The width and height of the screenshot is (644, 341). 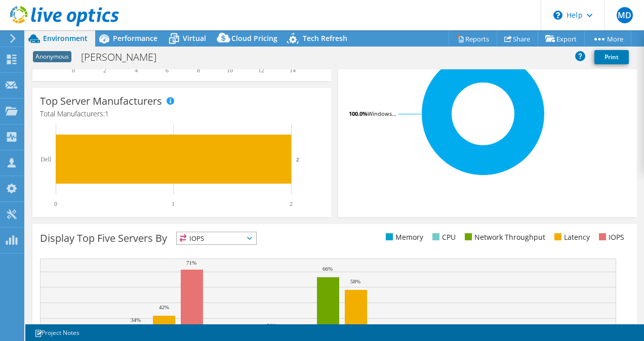 I want to click on li: Latency, so click(x=570, y=237).